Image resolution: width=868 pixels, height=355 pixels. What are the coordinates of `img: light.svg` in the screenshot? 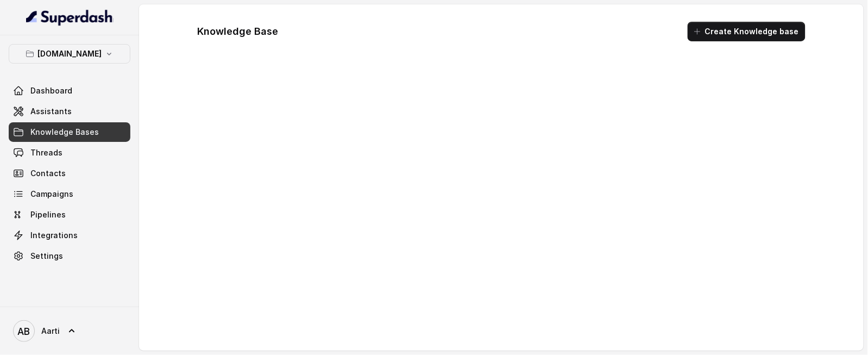 It's located at (70, 18).